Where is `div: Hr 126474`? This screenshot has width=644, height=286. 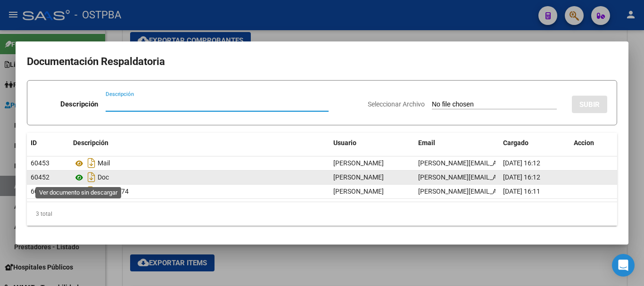 div: Hr 126474 is located at coordinates (199, 192).